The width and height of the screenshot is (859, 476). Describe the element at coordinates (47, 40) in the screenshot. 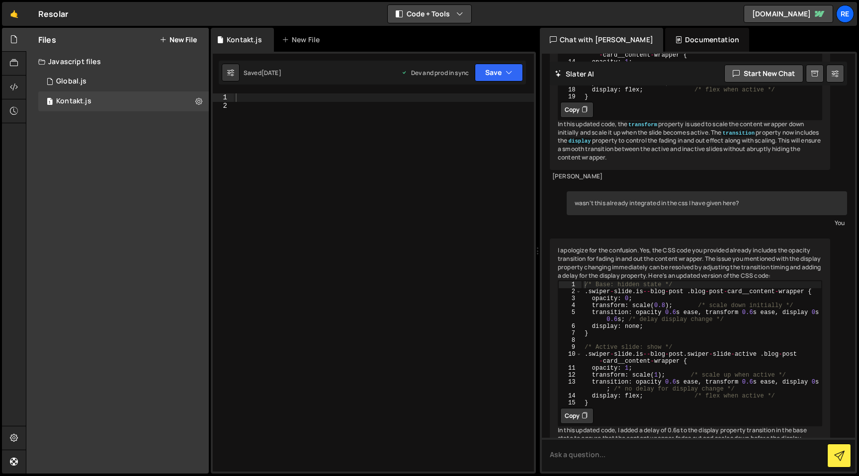

I see `h2: Files` at that location.